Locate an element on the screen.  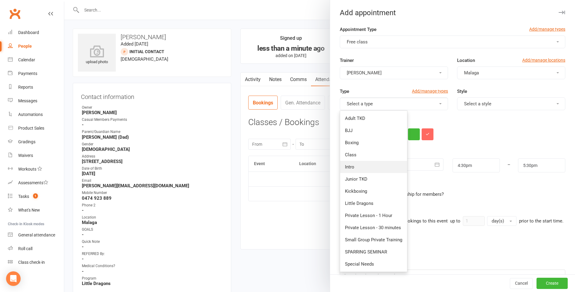
a: Private Lesson - 1 Hour is located at coordinates (374, 215).